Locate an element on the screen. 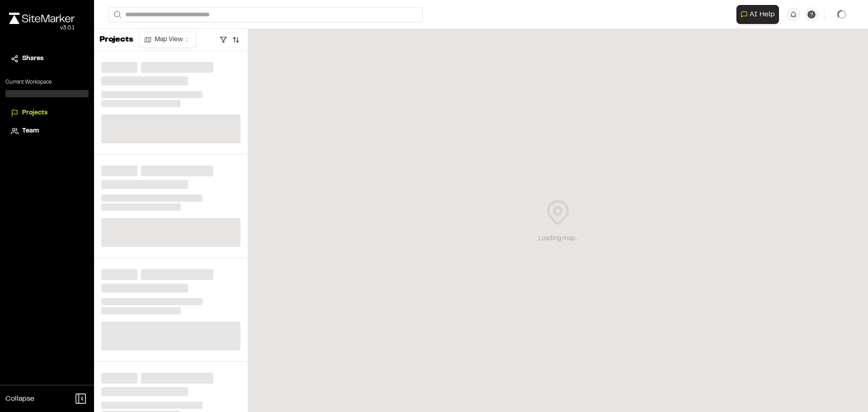 This screenshot has height=412, width=868. div: Open AI Assistant is located at coordinates (760, 15).